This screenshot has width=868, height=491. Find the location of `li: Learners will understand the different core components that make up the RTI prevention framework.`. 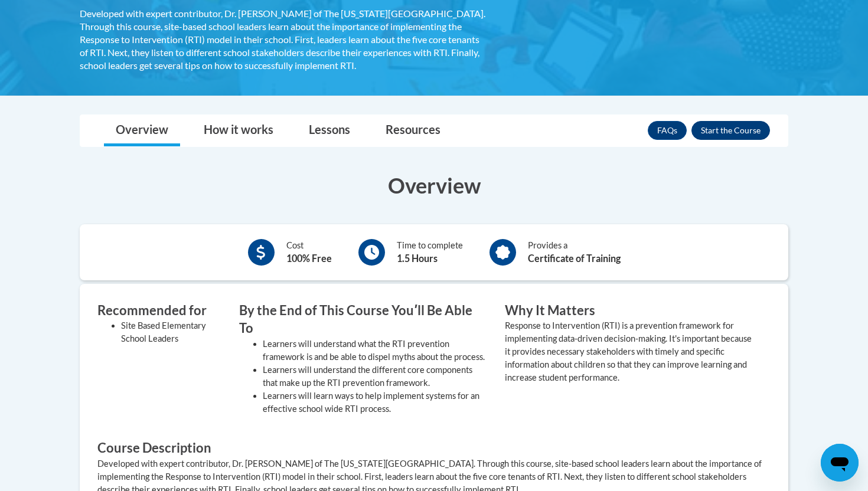

li: Learners will understand the different core components that make up the RTI prevention framework. is located at coordinates (375, 377).